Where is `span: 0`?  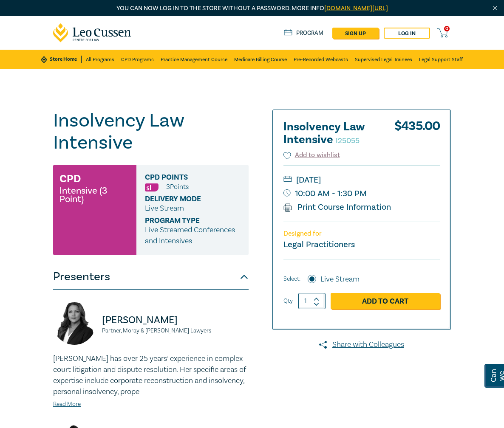
span: 0 is located at coordinates (447, 28).